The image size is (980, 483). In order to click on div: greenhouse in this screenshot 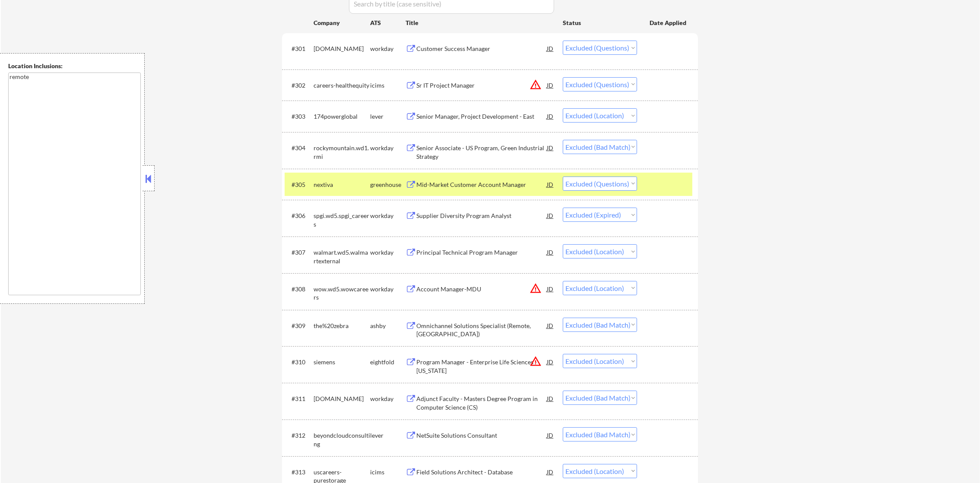, I will do `click(388, 185)`.